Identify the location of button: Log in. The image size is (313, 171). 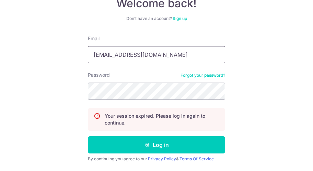
(157, 145).